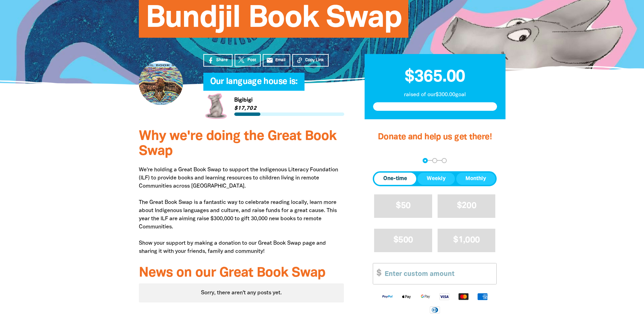  Describe the element at coordinates (314, 60) in the screenshot. I see `span: Copy Link` at that location.